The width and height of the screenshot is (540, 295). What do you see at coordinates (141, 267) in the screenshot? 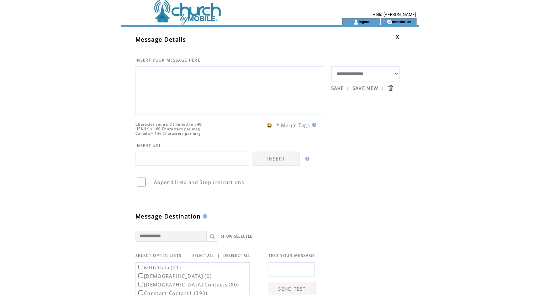
I see `input: 60th Gala (21)` at bounding box center [141, 267].